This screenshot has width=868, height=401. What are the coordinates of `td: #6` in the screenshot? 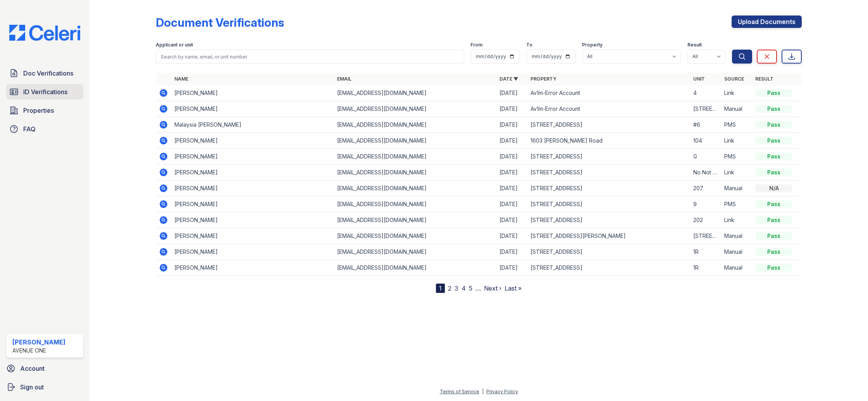 It's located at (706, 125).